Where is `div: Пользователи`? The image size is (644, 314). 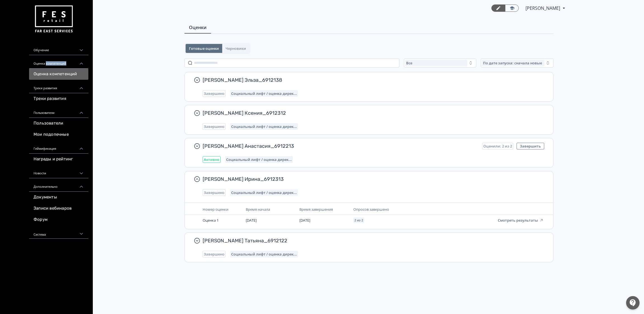 div: Пользователи is located at coordinates (59, 111).